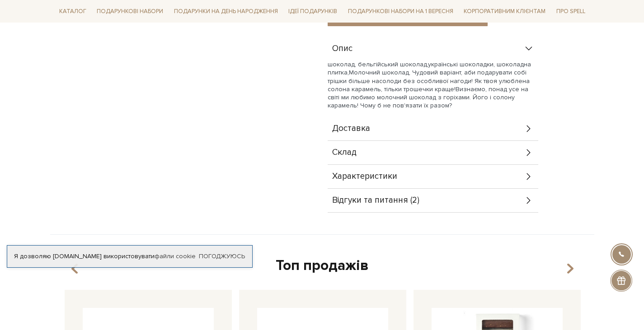 The height and width of the screenshot is (330, 644). I want to click on a: Про Spell, so click(571, 11).